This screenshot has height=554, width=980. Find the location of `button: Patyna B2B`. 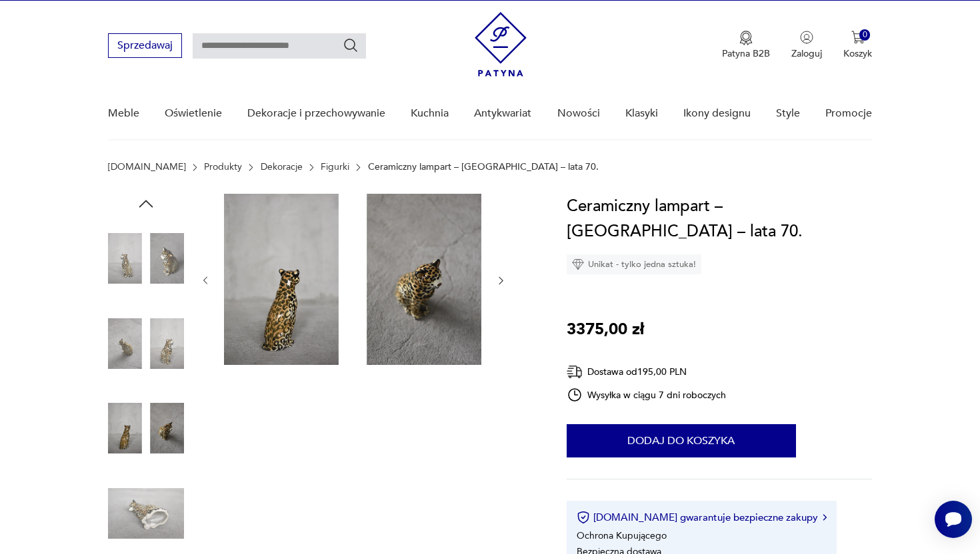

button: Patyna B2B is located at coordinates (746, 45).